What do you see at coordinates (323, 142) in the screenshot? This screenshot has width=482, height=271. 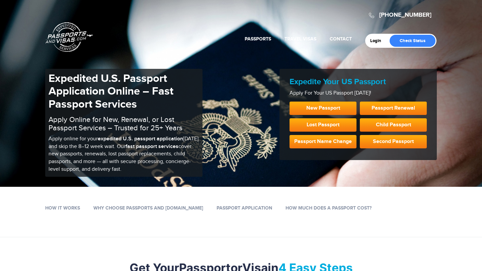 I see `a: Passport Name Change` at bounding box center [323, 142].